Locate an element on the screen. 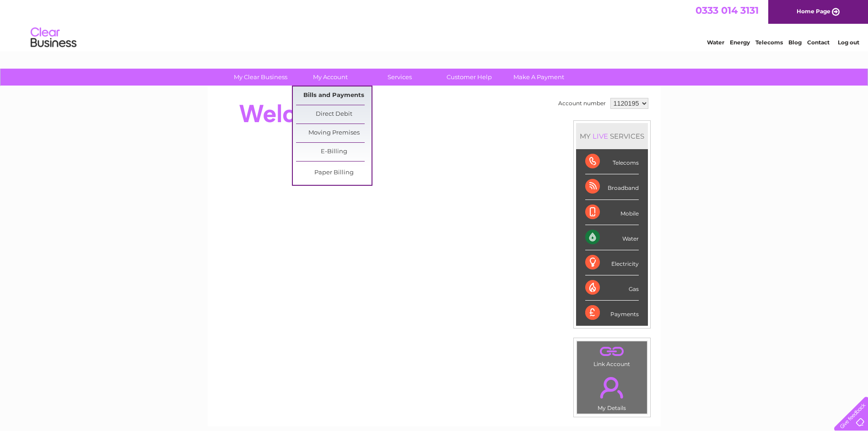  span: 0333 014 3131 is located at coordinates (726, 10).